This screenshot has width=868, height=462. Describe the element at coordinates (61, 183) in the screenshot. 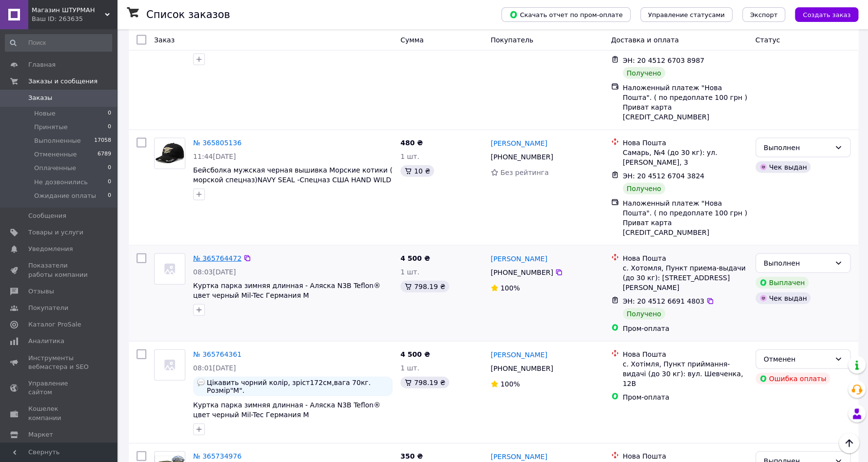

I see `span: Не дозвонились` at that location.